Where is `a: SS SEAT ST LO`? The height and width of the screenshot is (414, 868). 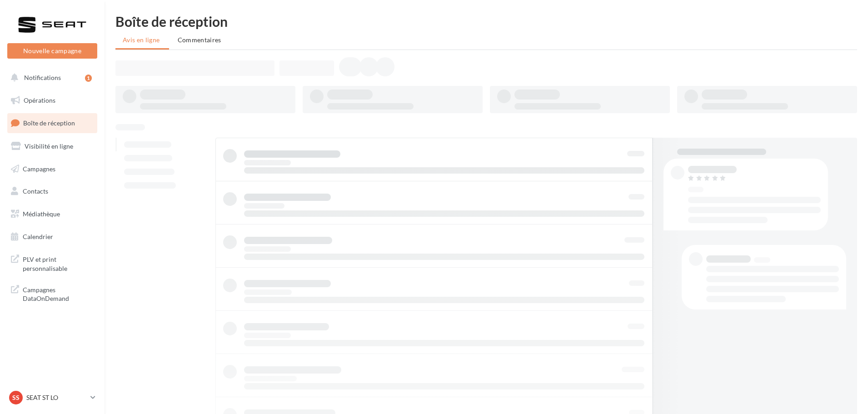 a: SS SEAT ST LO is located at coordinates (52, 398).